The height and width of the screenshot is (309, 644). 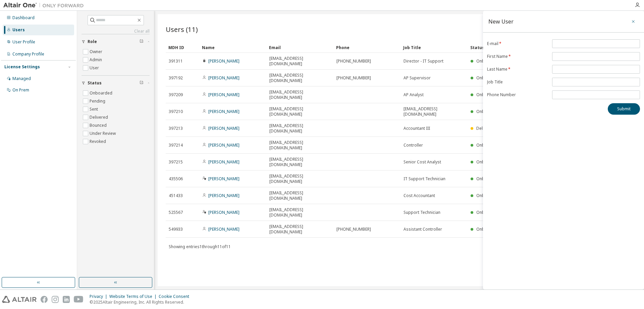 I want to click on img: facebook.svg, so click(x=44, y=299).